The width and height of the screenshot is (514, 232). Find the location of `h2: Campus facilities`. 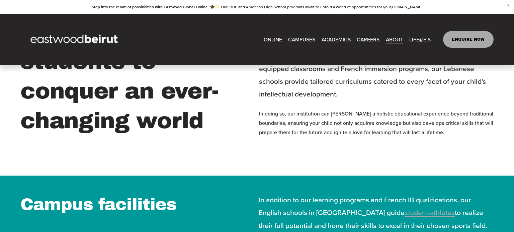

h2: Campus facilities is located at coordinates (98, 205).